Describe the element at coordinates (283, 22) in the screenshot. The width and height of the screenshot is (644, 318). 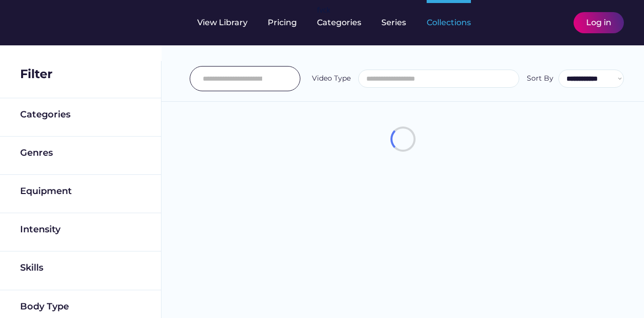
I see `div: Pricing` at that location.